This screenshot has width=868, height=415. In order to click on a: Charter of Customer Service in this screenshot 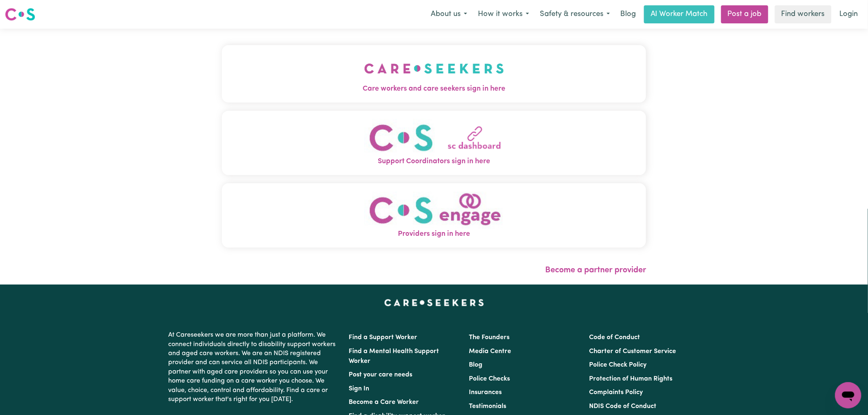, I will do `click(633, 352)`.